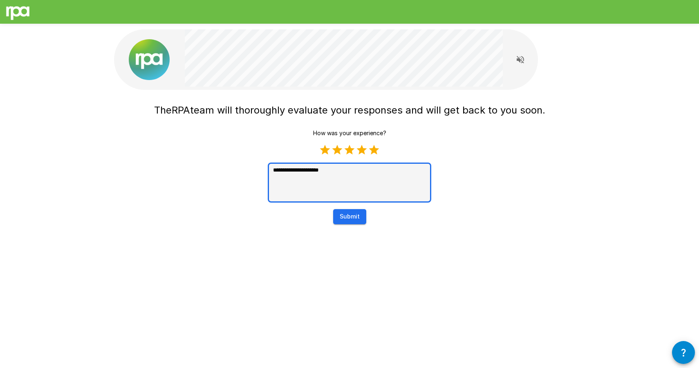 The height and width of the screenshot is (368, 699). I want to click on span: team will thoroughly evaluate your responses and will get back to you soon., so click(368, 110).